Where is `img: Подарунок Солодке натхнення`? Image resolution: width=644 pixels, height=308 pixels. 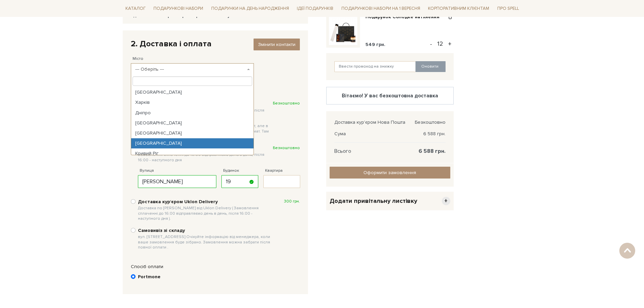 img: Подарунок Солодке натхнення is located at coordinates (343, 31).